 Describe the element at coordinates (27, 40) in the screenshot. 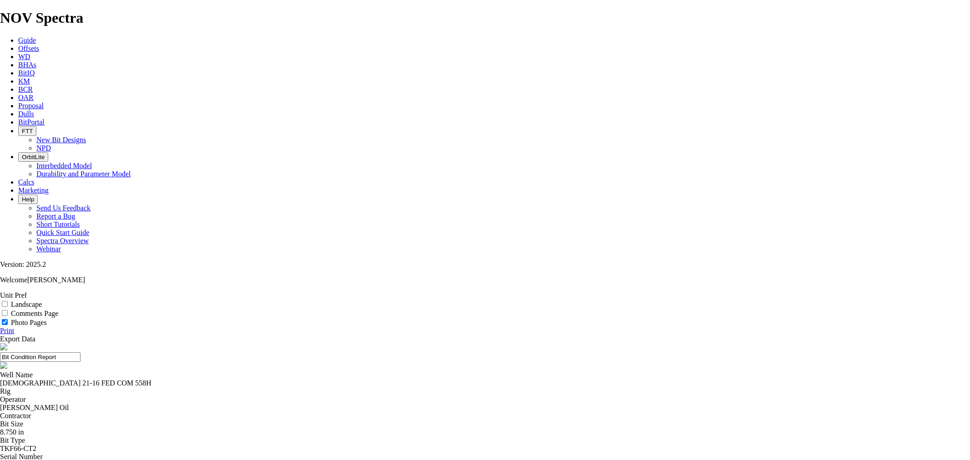

I see `span: Guide` at that location.